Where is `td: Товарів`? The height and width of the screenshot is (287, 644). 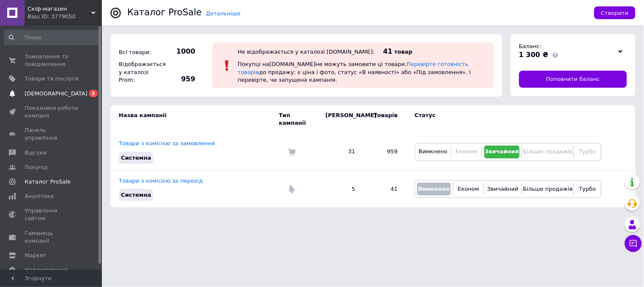 td: Товарів is located at coordinates (385, 119).